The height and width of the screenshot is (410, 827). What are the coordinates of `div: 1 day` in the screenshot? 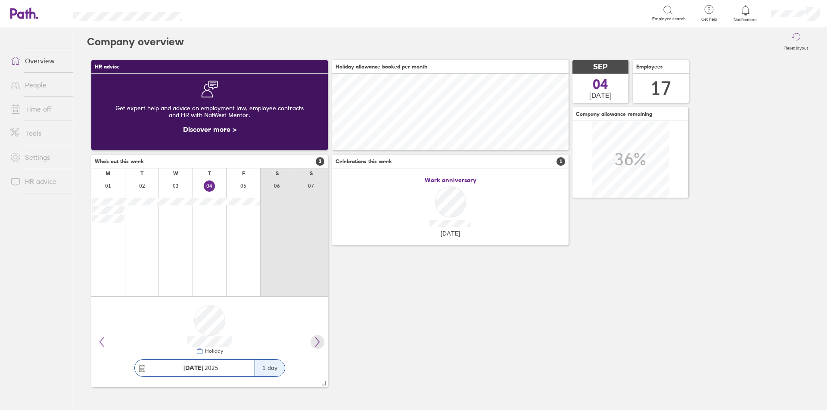 It's located at (270, 368).